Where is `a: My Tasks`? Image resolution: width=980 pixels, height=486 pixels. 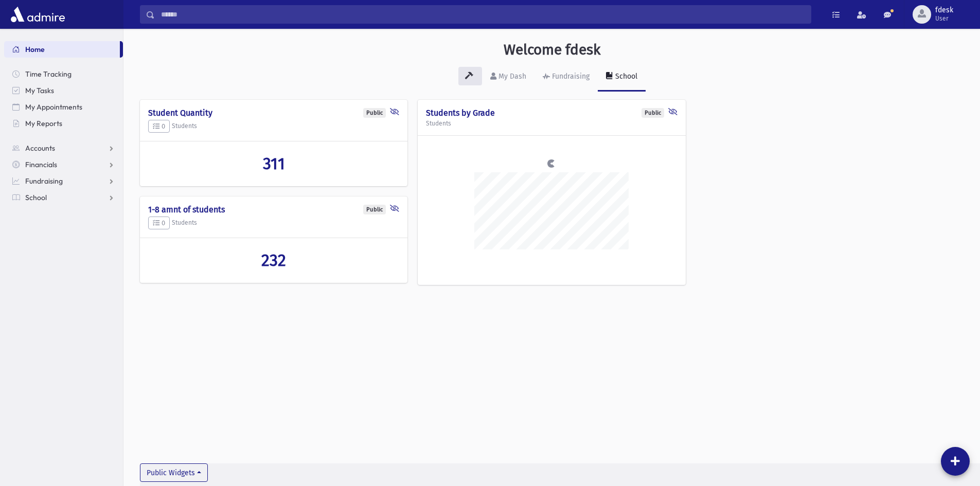
a: My Tasks is located at coordinates (63, 90).